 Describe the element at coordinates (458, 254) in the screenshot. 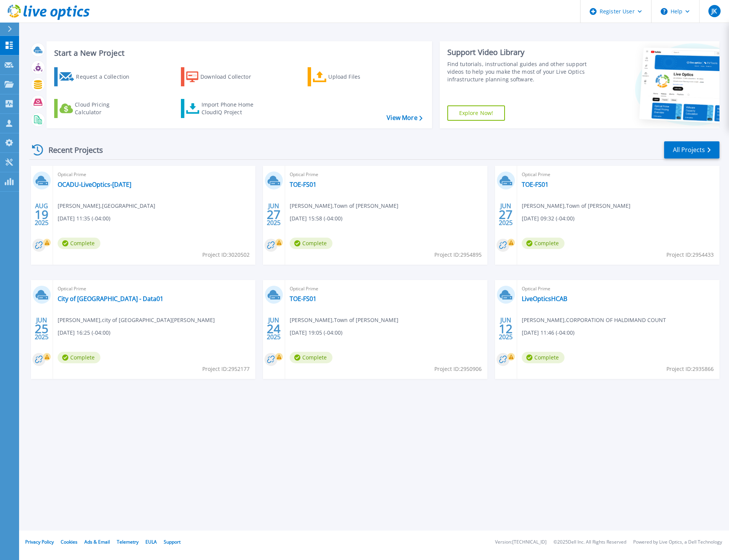

I see `span: Project ID: 2954895` at that location.